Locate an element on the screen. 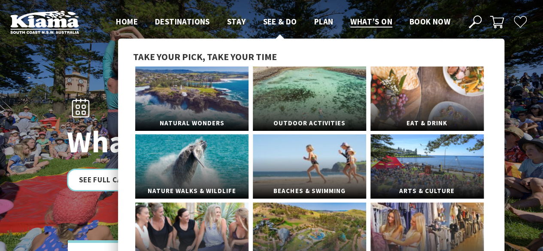 This screenshot has height=251, width=543. span: Natural Wonders is located at coordinates (192, 123).